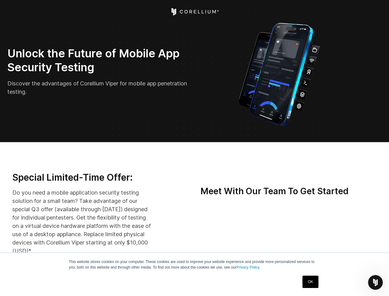  Describe the element at coordinates (97, 88) in the screenshot. I see `span: Discover the advantages of Corellium Viper for mobile app penetration testing.` at that location.